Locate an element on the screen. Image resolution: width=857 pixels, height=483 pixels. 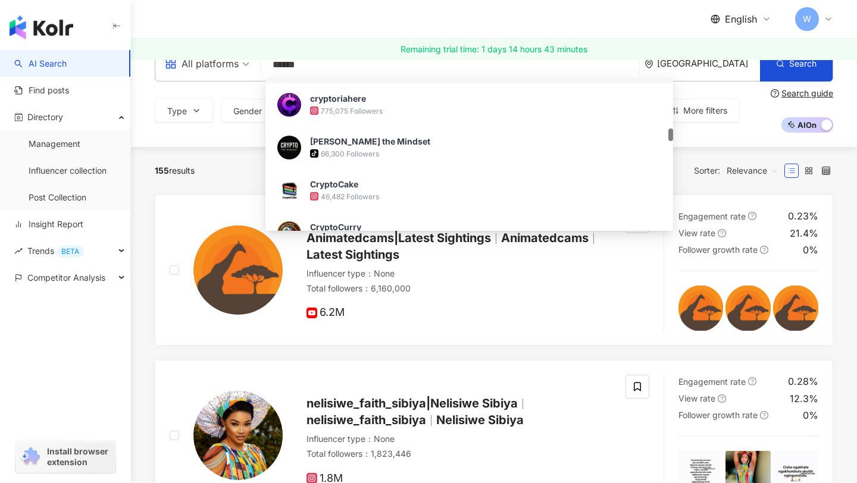
span: nelisiwe_faith_sibiya is located at coordinates (366, 420).